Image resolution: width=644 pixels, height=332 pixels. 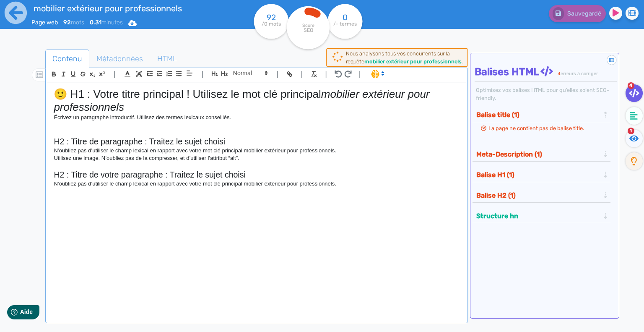 I want to click on span: Aide, so click(x=49, y=10).